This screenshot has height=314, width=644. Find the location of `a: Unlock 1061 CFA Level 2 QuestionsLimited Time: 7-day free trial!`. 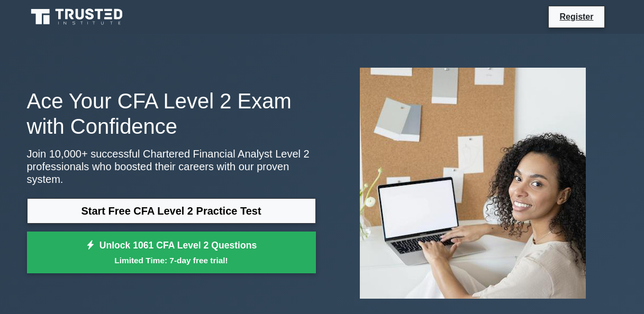

a: Unlock 1061 CFA Level 2 QuestionsLimited Time: 7-day free trial! is located at coordinates (172, 253).